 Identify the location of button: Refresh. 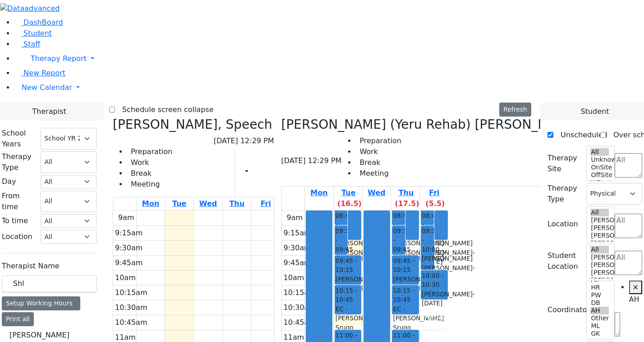
(515, 109).